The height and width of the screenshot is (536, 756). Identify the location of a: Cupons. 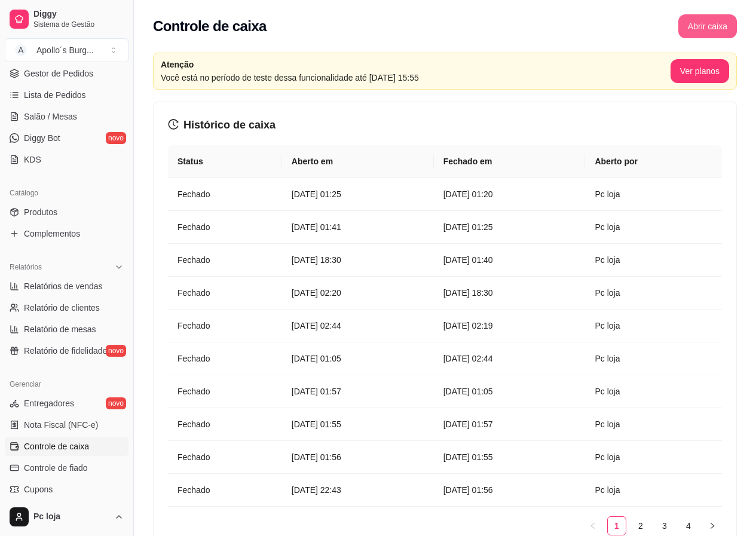
(66, 489).